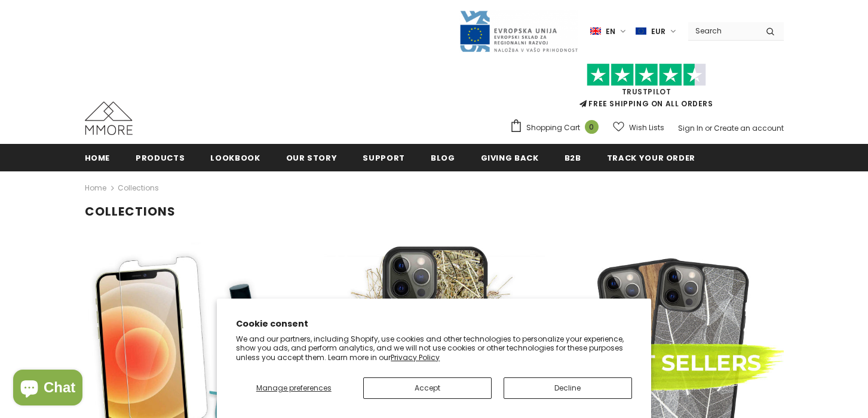 This screenshot has height=418, width=868. I want to click on a: Giving back, so click(509, 157).